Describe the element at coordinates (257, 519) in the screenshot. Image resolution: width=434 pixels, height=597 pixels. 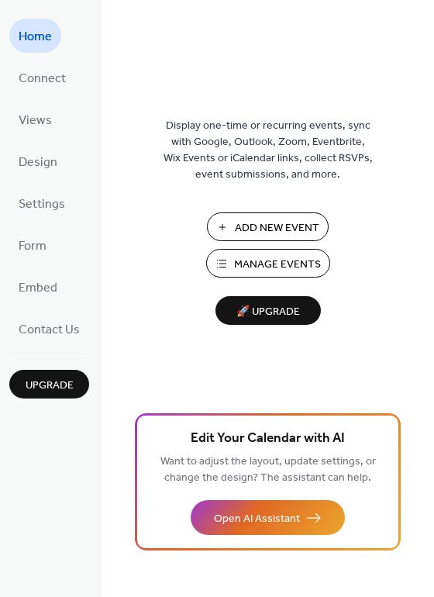
I see `span: Open AI Assistant` at that location.